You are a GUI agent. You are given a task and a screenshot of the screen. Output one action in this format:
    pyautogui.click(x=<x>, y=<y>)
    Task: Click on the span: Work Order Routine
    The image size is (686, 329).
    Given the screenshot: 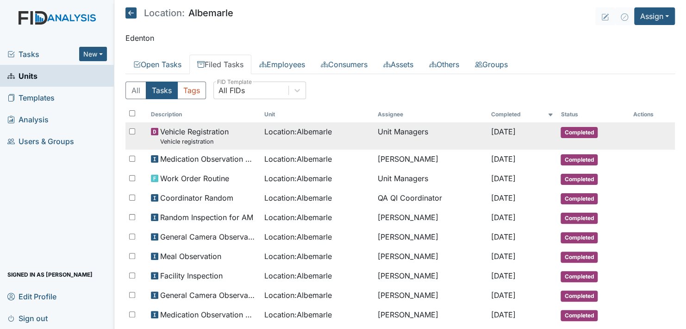 What is the action you would take?
    pyautogui.click(x=195, y=178)
    